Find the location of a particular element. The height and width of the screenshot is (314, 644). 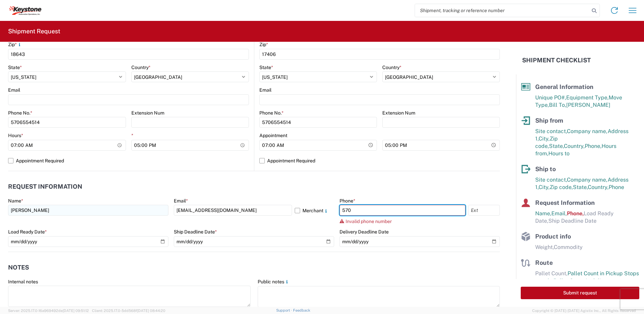

span: Route is located at coordinates (544, 262).